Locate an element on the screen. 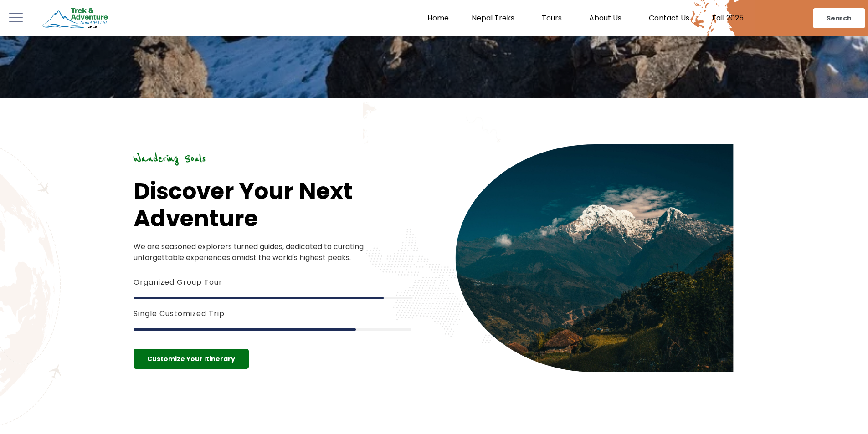 The width and height of the screenshot is (868, 434). span: Search is located at coordinates (839, 18).